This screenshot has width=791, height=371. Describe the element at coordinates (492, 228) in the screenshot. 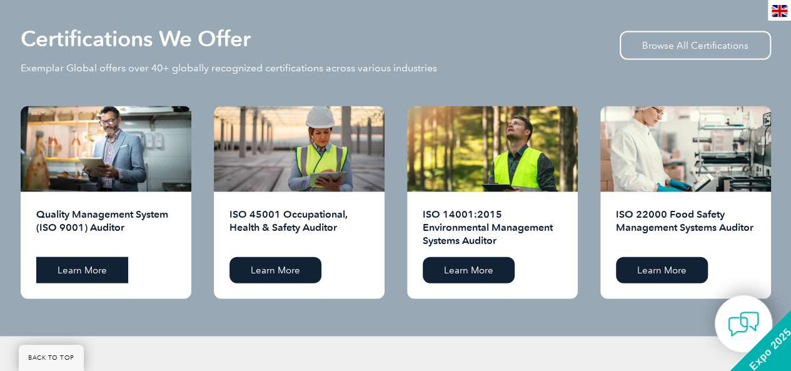

I see `h2: ISO 14001:2015 Environmental Management Systems Auditor` at that location.